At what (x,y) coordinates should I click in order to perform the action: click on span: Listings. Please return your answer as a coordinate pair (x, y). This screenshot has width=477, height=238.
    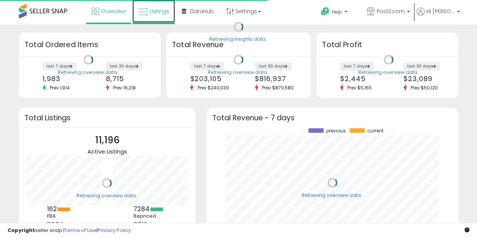
    Looking at the image, I should click on (160, 11).